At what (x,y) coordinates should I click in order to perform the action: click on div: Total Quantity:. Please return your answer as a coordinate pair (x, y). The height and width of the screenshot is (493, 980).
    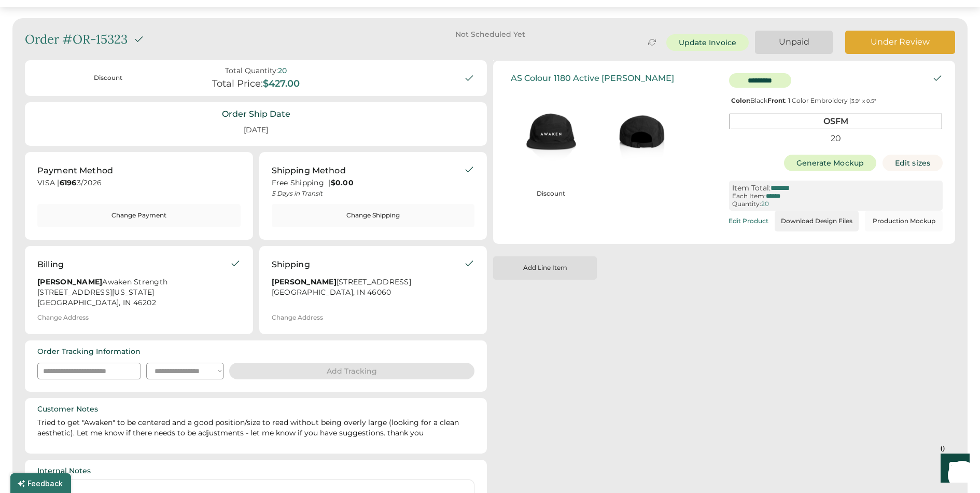
    Looking at the image, I should click on (252, 71).